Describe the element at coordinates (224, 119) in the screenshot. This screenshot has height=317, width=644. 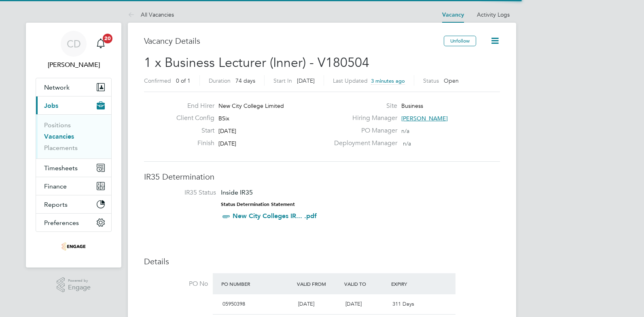
I see `span: BSix` at that location.